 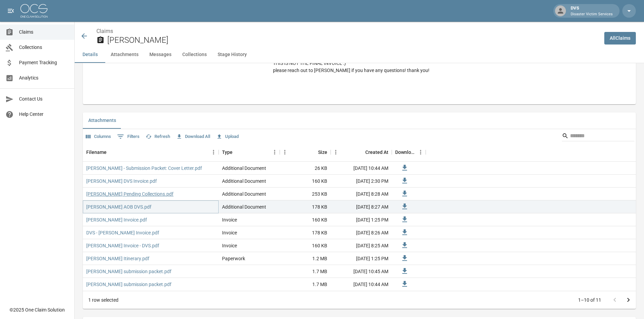 I want to click on nav: breadcrumb, so click(x=348, y=31).